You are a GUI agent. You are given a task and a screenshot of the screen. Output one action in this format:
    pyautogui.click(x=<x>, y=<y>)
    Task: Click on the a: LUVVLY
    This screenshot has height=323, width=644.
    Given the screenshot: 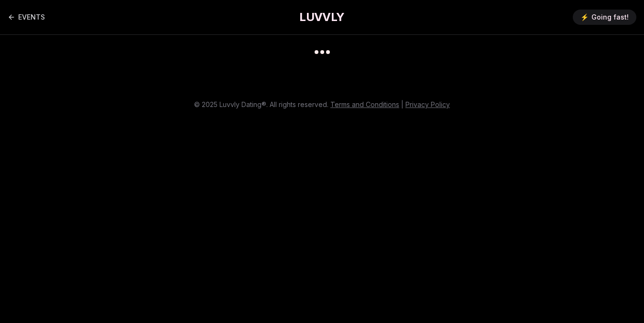 What is the action you would take?
    pyautogui.click(x=321, y=17)
    